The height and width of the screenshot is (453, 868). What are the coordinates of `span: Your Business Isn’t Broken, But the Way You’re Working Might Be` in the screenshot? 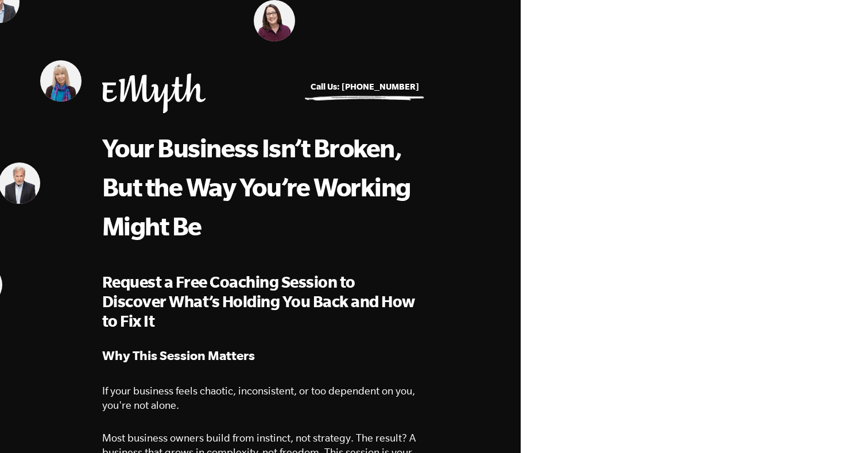 It's located at (256, 187).